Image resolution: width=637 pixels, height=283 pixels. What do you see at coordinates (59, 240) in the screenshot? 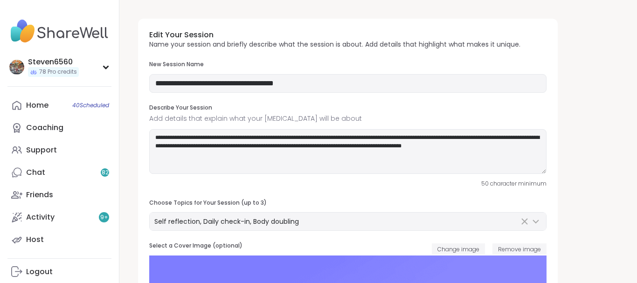
I see `a: Host` at bounding box center [59, 240].